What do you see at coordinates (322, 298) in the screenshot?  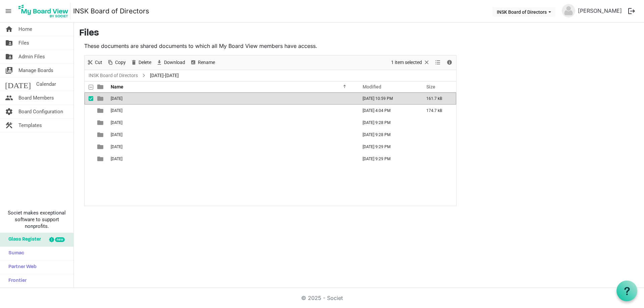 I see `a: © 2025 - Societ` at bounding box center [322, 298].